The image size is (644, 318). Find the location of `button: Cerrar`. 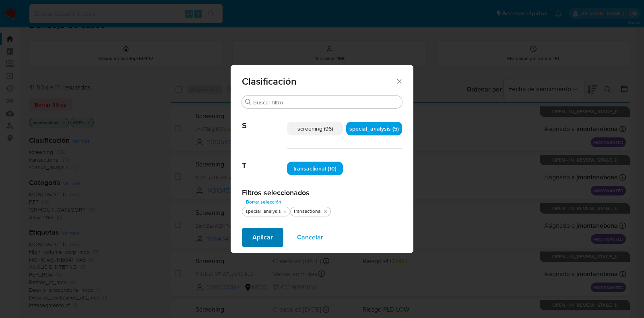

button: Cerrar is located at coordinates (399, 81).